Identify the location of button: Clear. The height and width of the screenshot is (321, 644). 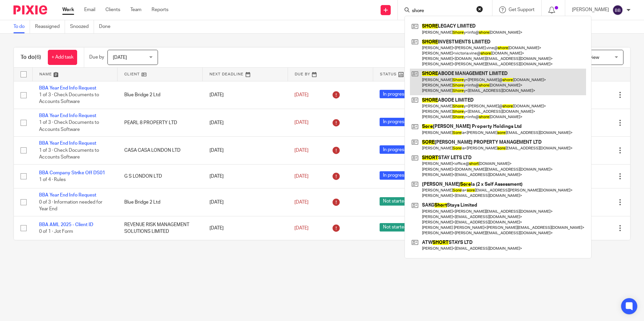
(480, 9).